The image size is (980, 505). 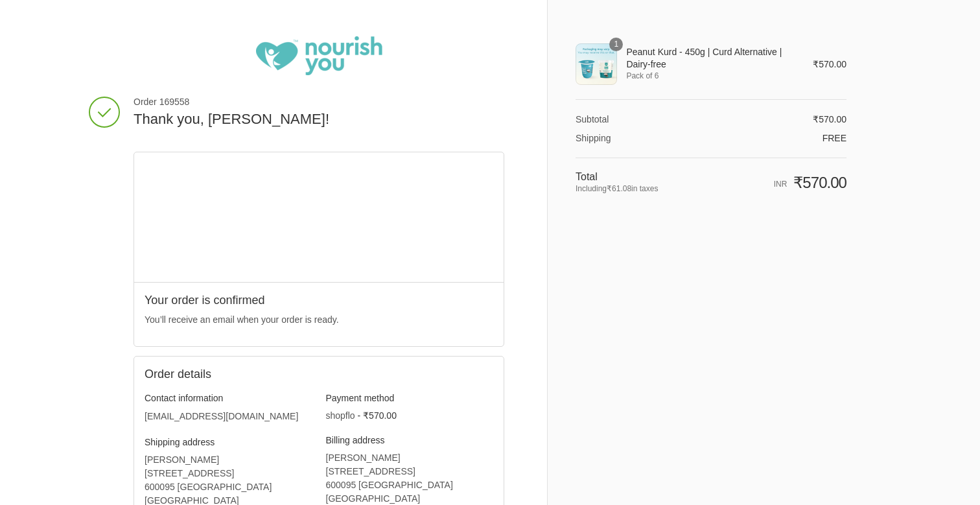 I want to click on span: - ₹570.00, so click(x=377, y=415).